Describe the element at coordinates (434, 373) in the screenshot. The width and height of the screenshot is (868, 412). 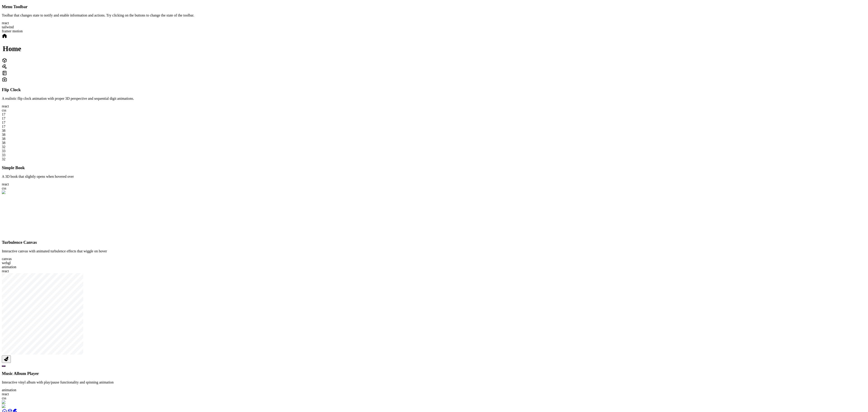
I see `h3: Music Album Player` at that location.